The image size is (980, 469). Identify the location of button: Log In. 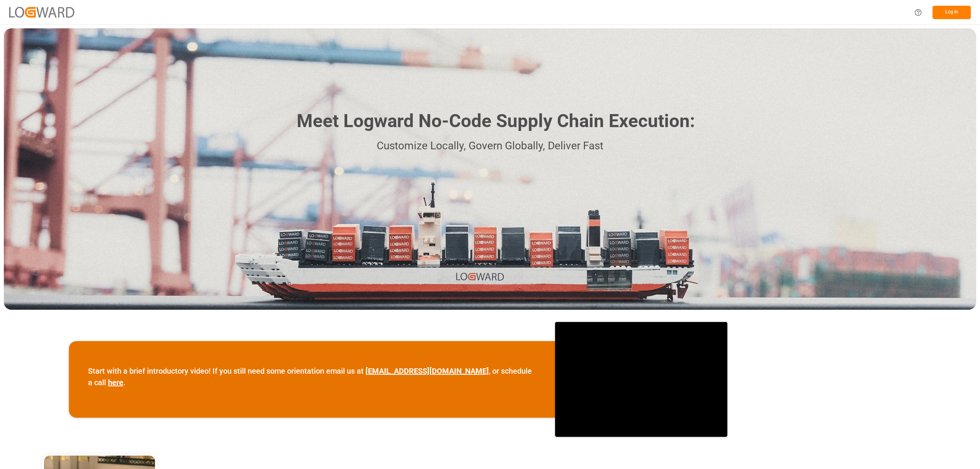
(952, 12).